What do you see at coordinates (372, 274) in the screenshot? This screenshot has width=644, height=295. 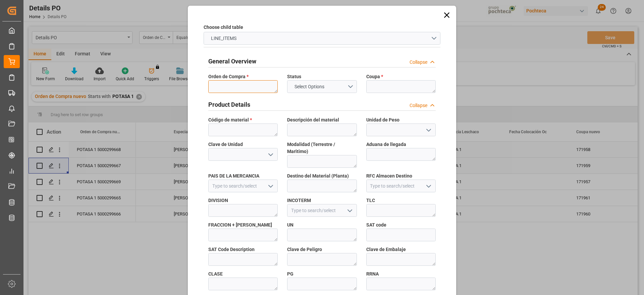 I see `span: RRNA` at bounding box center [372, 274].